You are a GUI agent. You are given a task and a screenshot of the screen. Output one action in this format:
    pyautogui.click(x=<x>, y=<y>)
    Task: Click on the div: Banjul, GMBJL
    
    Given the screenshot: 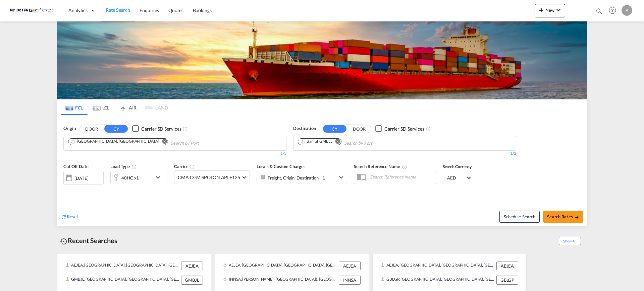 What is the action you would take?
    pyautogui.click(x=316, y=142)
    